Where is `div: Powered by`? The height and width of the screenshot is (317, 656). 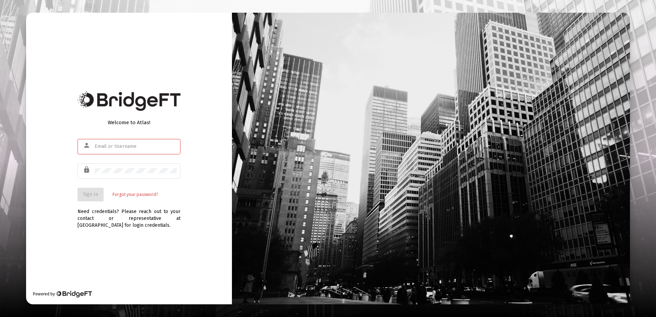
div: Powered by is located at coordinates (62, 294).